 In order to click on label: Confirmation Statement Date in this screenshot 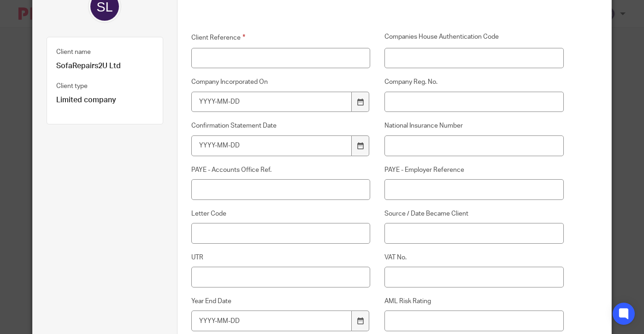, I will do `click(281, 125)`.